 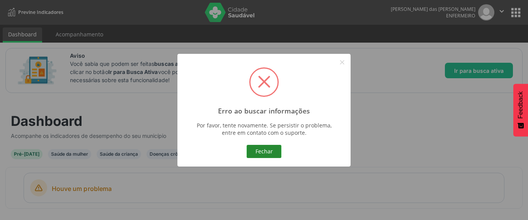 What do you see at coordinates (264, 111) in the screenshot?
I see `h2: Erro ao buscar informações` at bounding box center [264, 111].